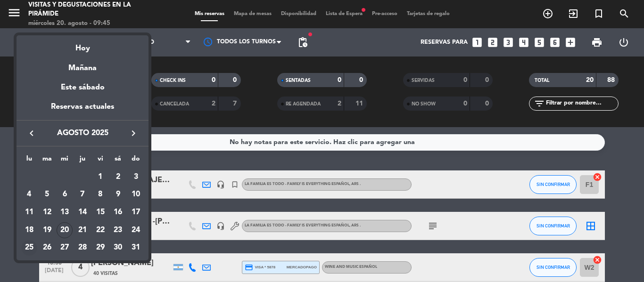 The width and height of the screenshot is (644, 282). Describe the element at coordinates (136, 248) in the screenshot. I see `div: 31` at that location.